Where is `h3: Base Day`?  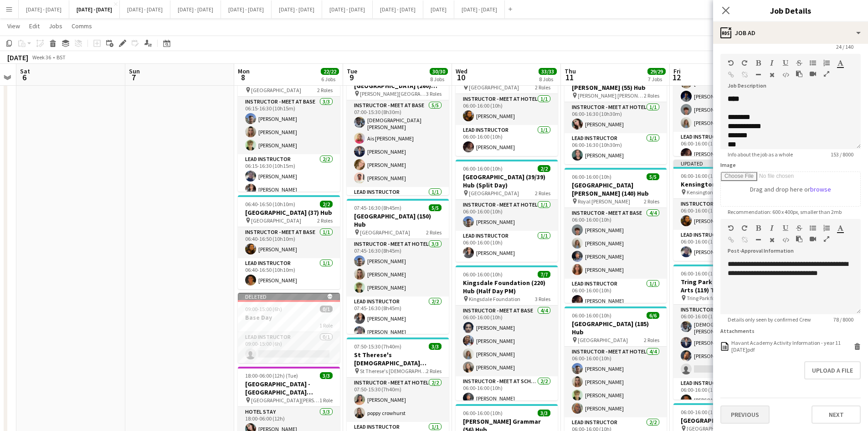
h3: Base Day is located at coordinates (289, 317).